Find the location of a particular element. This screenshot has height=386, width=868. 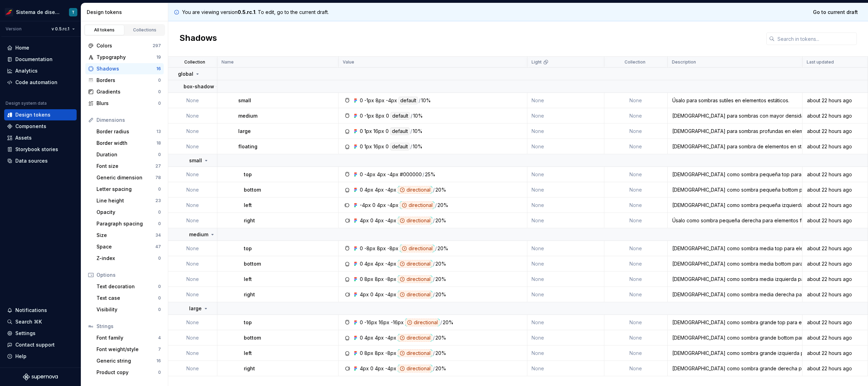

a: Borders0 is located at coordinates (124, 80).